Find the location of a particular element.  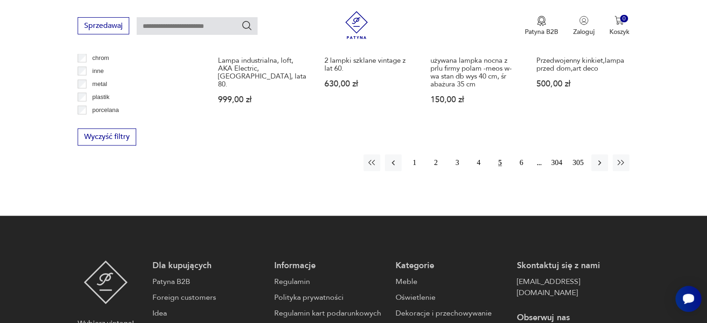

a: Meble is located at coordinates (451, 282).